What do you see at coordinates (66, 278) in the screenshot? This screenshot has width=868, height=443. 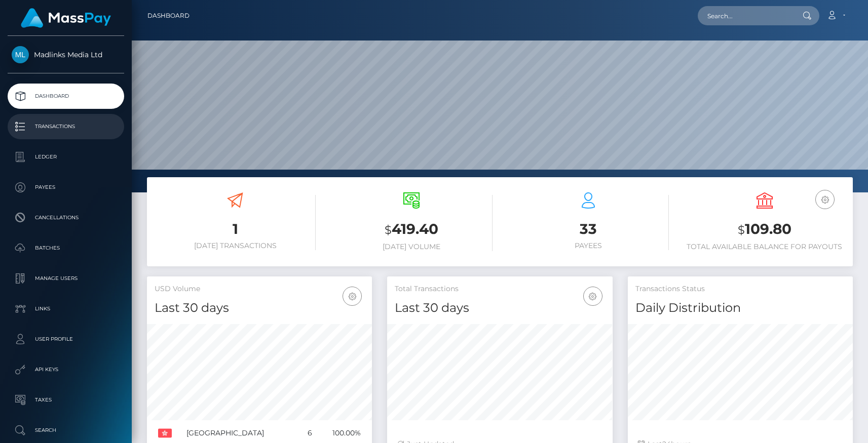 I see `p: Manage Users` at bounding box center [66, 278].